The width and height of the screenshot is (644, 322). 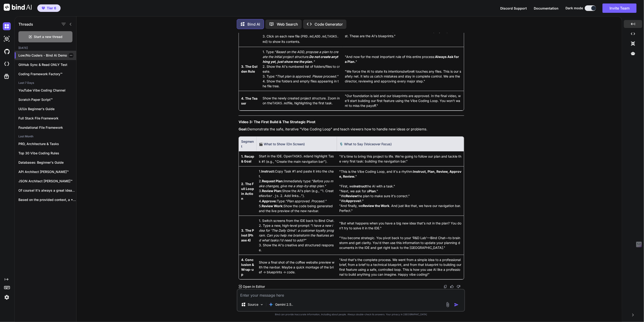 What do you see at coordinates (248, 144) in the screenshot?
I see `th: Segment` at bounding box center [248, 144].